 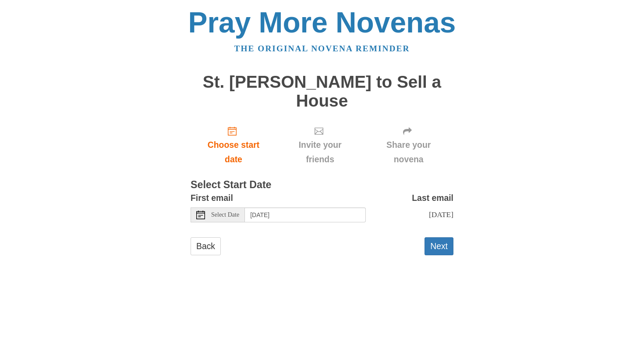 I want to click on span: Select Date, so click(x=225, y=215).